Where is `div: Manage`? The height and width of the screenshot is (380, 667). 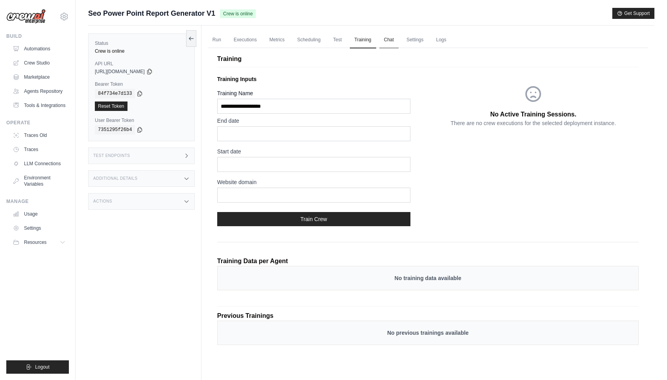
div: Manage is located at coordinates (37, 201).